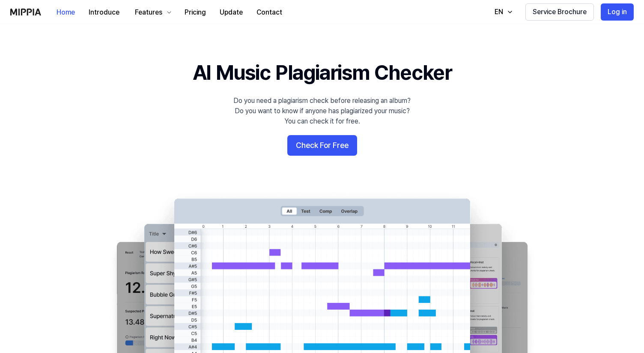 The width and height of the screenshot is (644, 353). What do you see at coordinates (322, 73) in the screenshot?
I see `h1: AI Music Plagiarism Checker` at bounding box center [322, 73].